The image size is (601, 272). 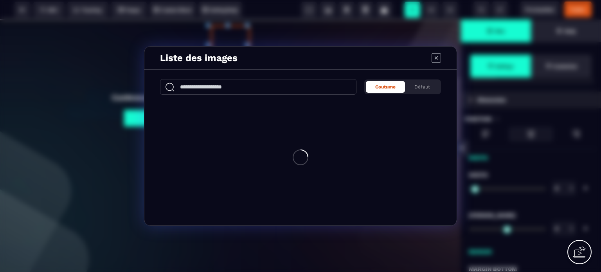 What do you see at coordinates (422, 87) in the screenshot?
I see `span: Défaut` at bounding box center [422, 87].